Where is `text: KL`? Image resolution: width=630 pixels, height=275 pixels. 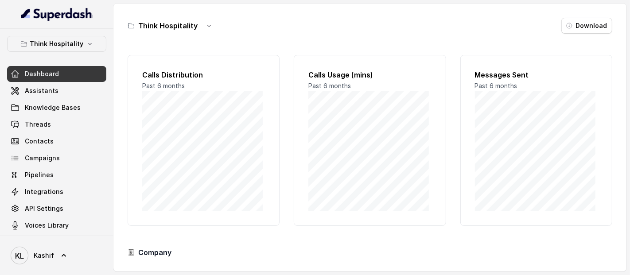
text: KL is located at coordinates (20, 256).